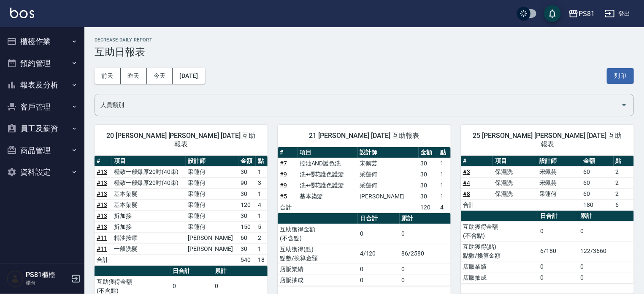  What do you see at coordinates (134, 76) in the screenshot?
I see `button: 昨天` at bounding box center [134, 76].